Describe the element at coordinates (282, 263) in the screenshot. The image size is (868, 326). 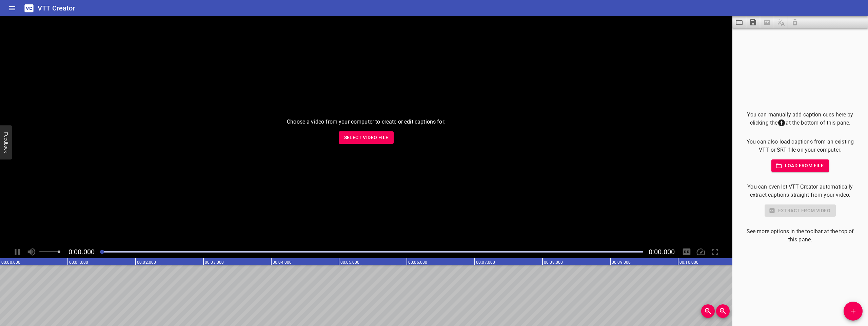
I see `text: 00:04.000` at that location.